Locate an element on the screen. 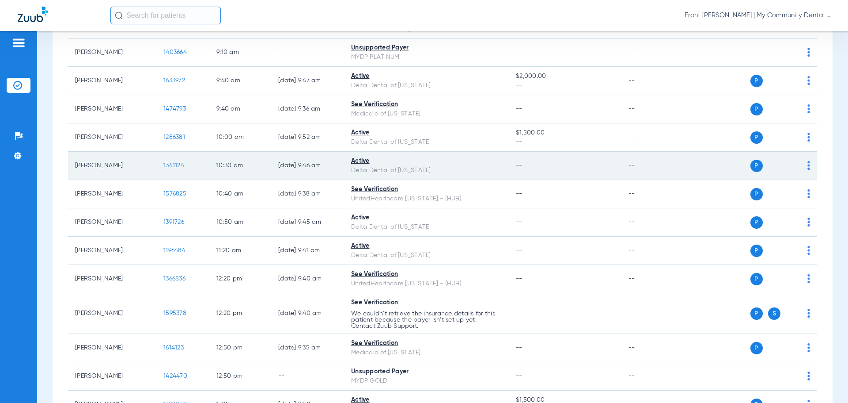 This screenshot has height=403, width=848. span: 1614123 is located at coordinates (174, 347).